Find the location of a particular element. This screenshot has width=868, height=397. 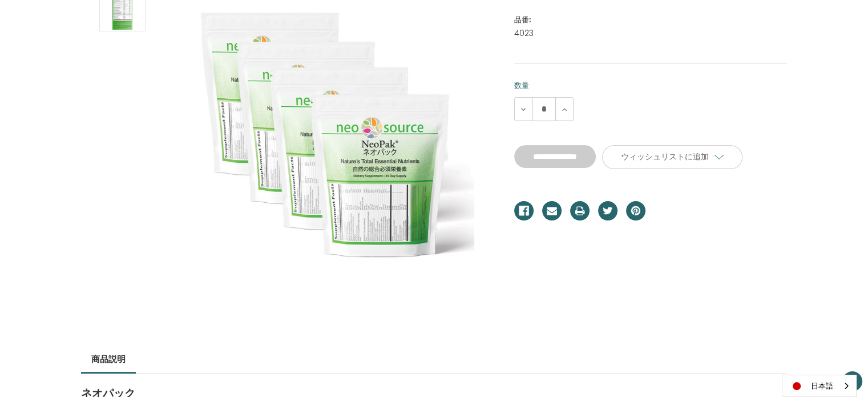

div: Language is located at coordinates (819, 386).